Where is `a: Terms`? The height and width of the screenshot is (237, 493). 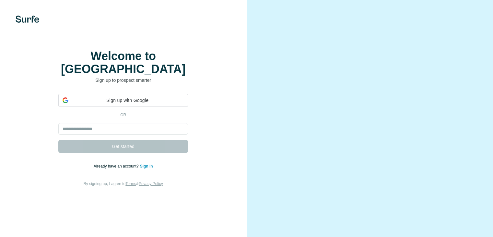
a: Terms is located at coordinates (131, 183).